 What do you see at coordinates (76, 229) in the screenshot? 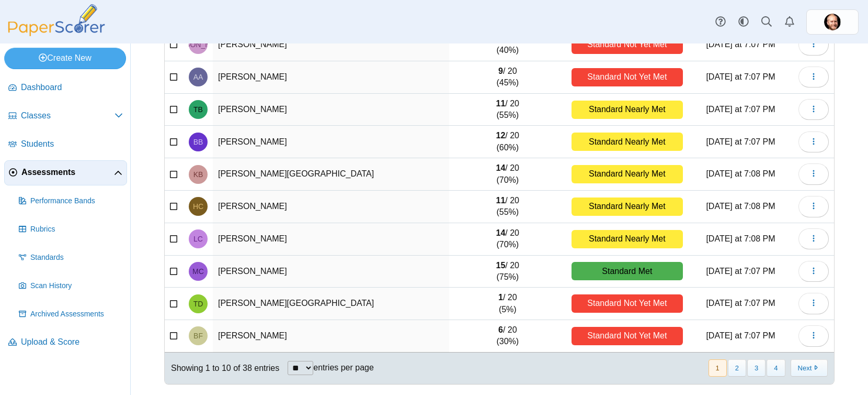
I see `span: Rubrics` at bounding box center [76, 229].